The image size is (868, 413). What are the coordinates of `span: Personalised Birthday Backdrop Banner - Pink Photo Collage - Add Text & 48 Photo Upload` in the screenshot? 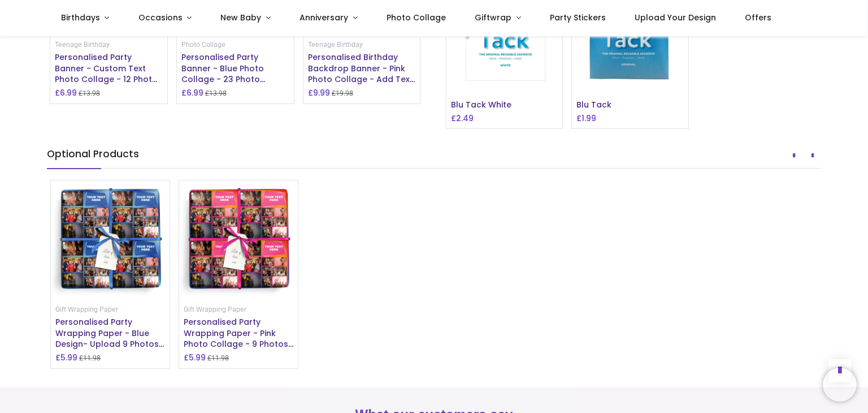 It's located at (362, 73).